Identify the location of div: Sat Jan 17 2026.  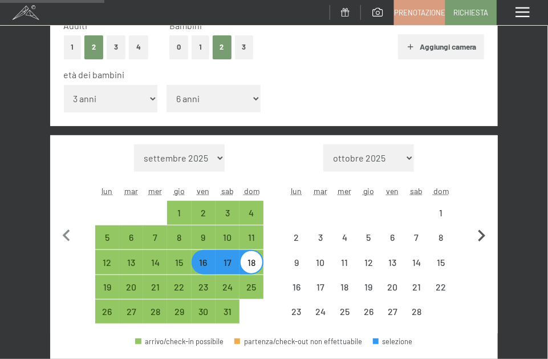
(228, 262).